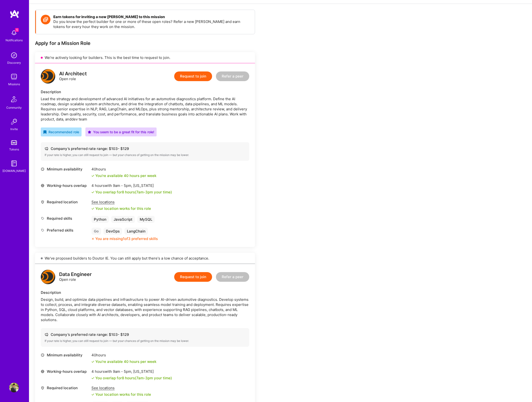  What do you see at coordinates (14, 122) in the screenshot?
I see `img: Invite` at bounding box center [14, 122].